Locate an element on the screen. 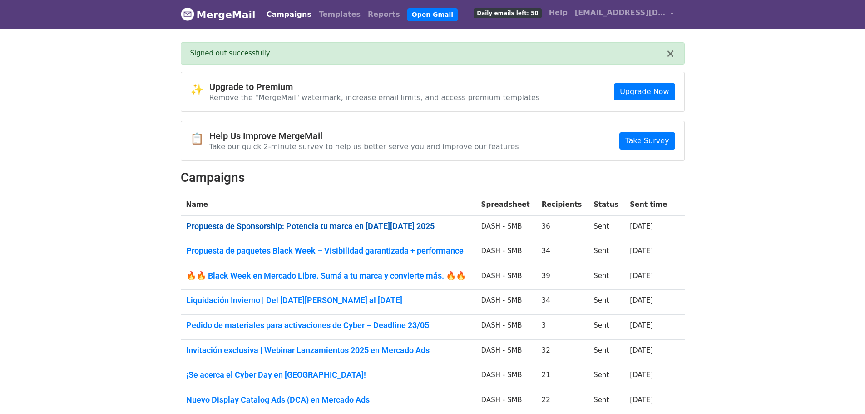  a: Templates is located at coordinates (340, 15).